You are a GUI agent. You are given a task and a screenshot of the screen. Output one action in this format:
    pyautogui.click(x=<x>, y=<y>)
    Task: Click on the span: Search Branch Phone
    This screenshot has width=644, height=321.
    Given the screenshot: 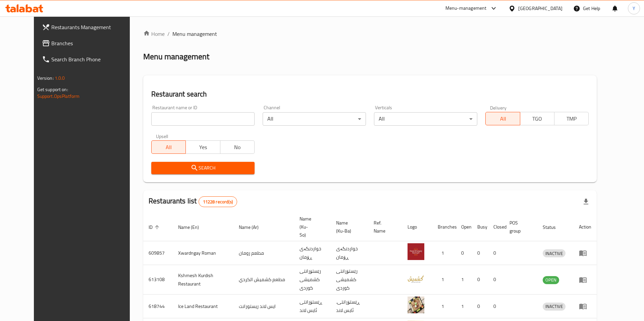 What is the action you would take?
    pyautogui.click(x=94, y=60)
    